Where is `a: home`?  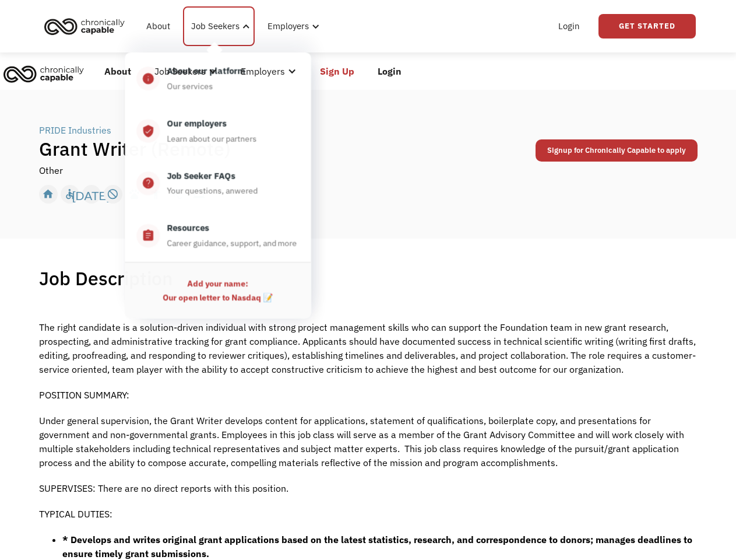
a: home is located at coordinates (87, 26).